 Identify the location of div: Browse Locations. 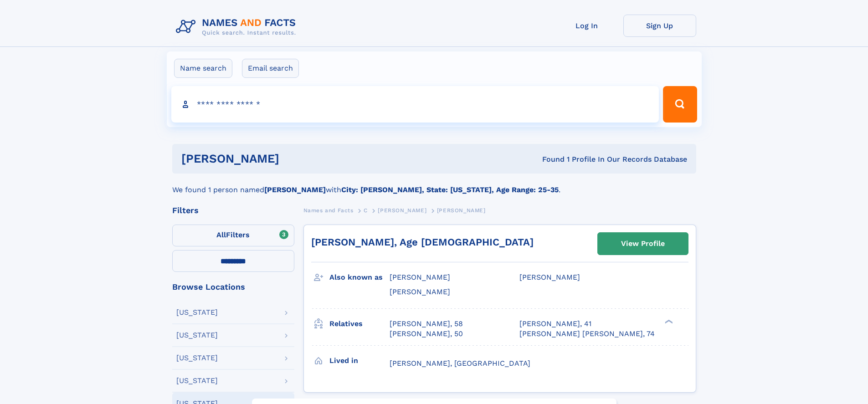
(233, 287).